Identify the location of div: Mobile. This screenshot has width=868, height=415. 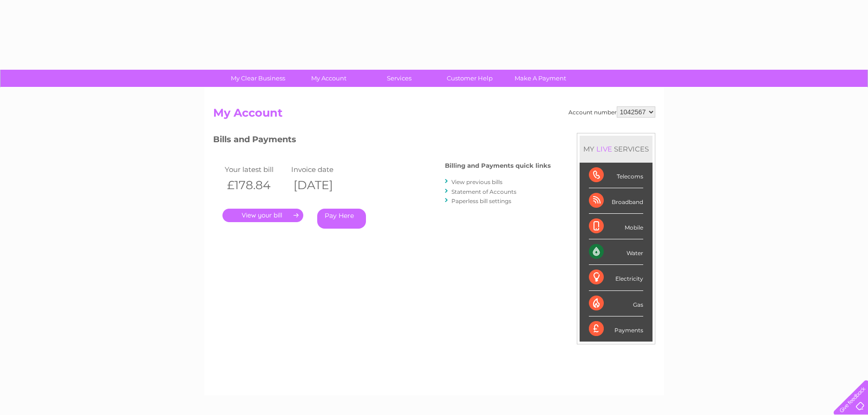
(616, 226).